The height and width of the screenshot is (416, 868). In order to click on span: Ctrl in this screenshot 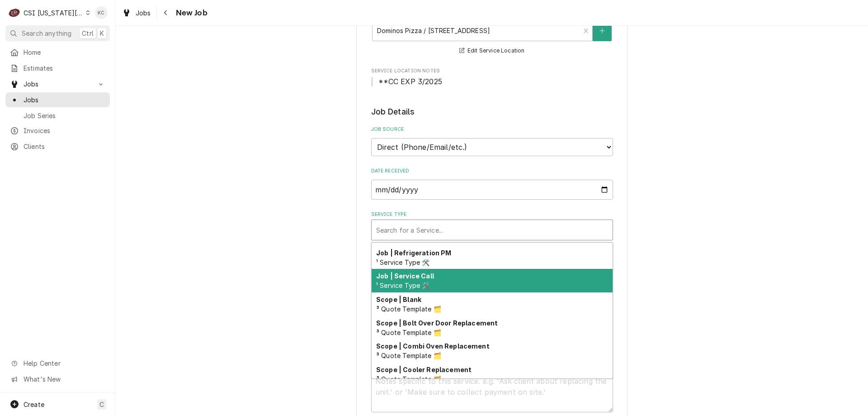, I will do `click(87, 33)`.